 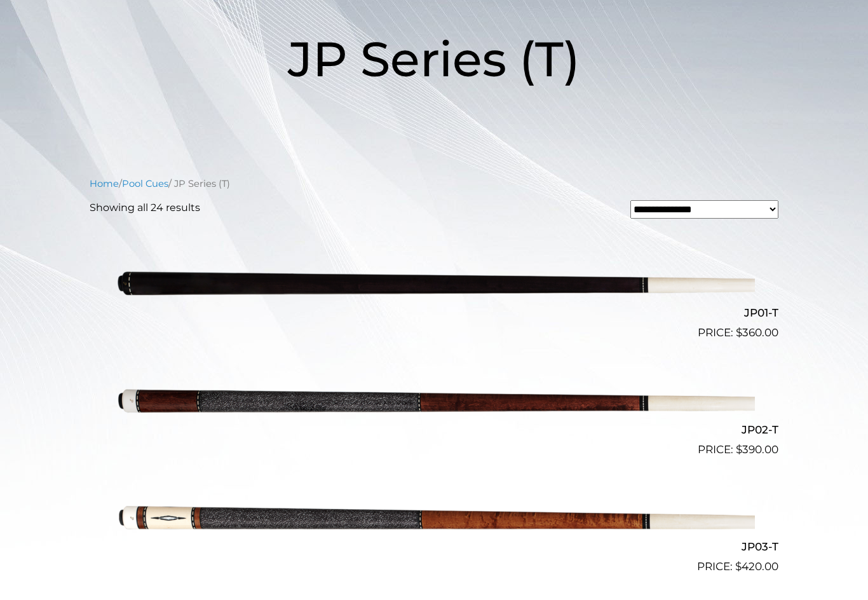 What do you see at coordinates (434, 284) in the screenshot?
I see `a: JP01-T $360.00` at bounding box center [434, 284].